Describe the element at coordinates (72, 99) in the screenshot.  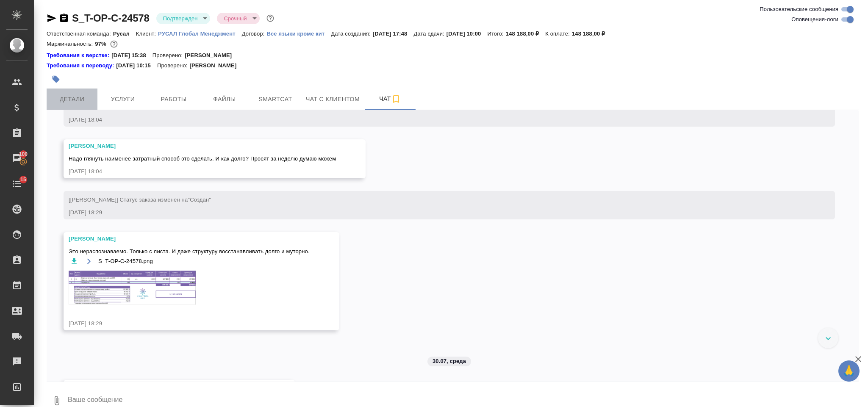
I see `span: Детали` at that location.